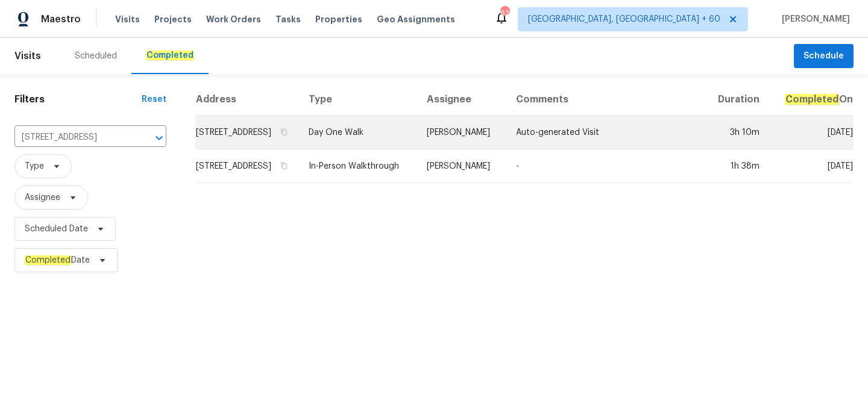  Describe the element at coordinates (288, 19) in the screenshot. I see `span: Tasks` at that location.